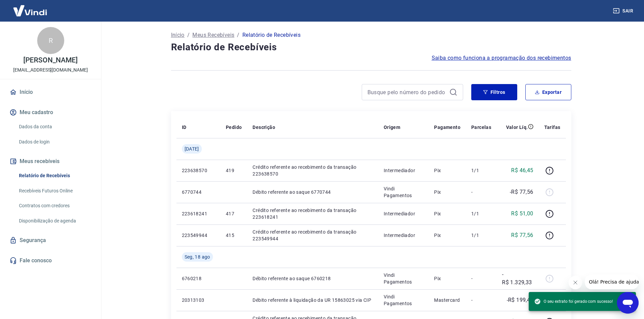 Image resolution: width=644 pixels, height=319 pixels. Describe the element at coordinates (178, 35) in the screenshot. I see `p: Início` at that location.